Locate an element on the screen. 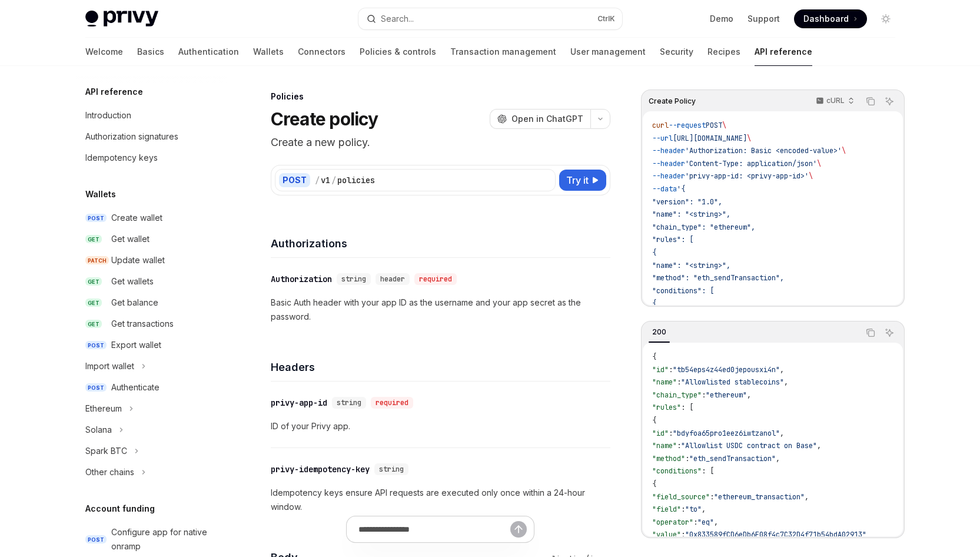  button: Send message is located at coordinates (518, 529).